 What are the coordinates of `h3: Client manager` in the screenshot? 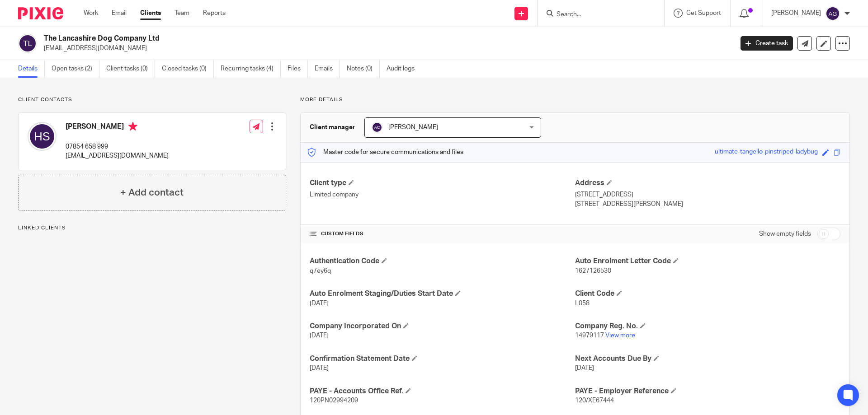 It's located at (333, 128).